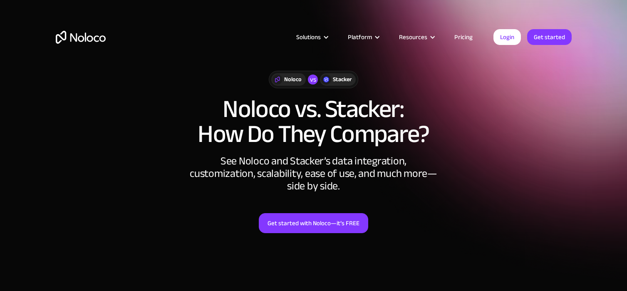 The height and width of the screenshot is (291, 627). What do you see at coordinates (507, 37) in the screenshot?
I see `a: Login` at bounding box center [507, 37].